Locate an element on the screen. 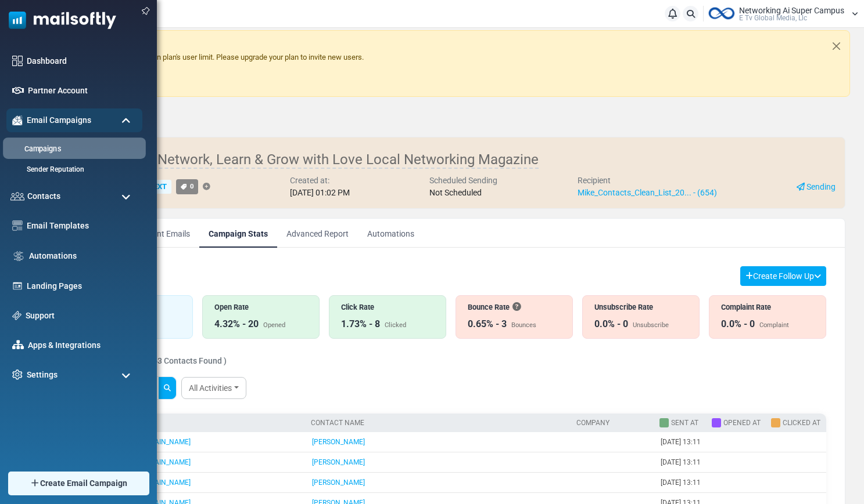  button: Close is located at coordinates (836, 46).